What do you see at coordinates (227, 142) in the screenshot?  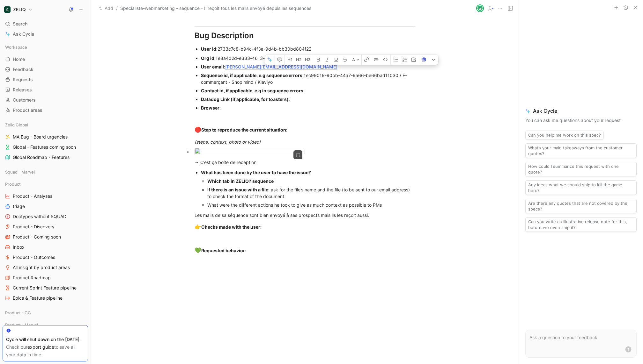 I see `em: (steps, context, photo or video)` at bounding box center [227, 142].